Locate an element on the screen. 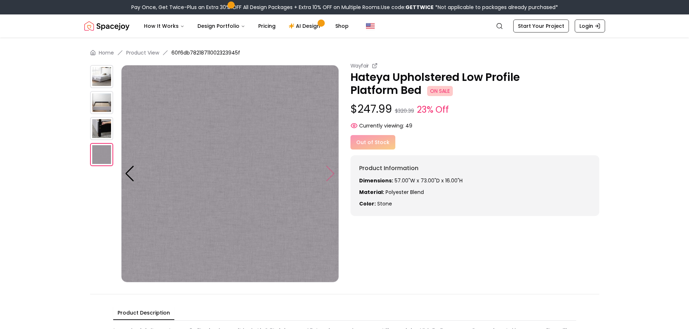 The height and width of the screenshot is (329, 689). span: *Not applicable to packages already purchased* is located at coordinates (496, 7).